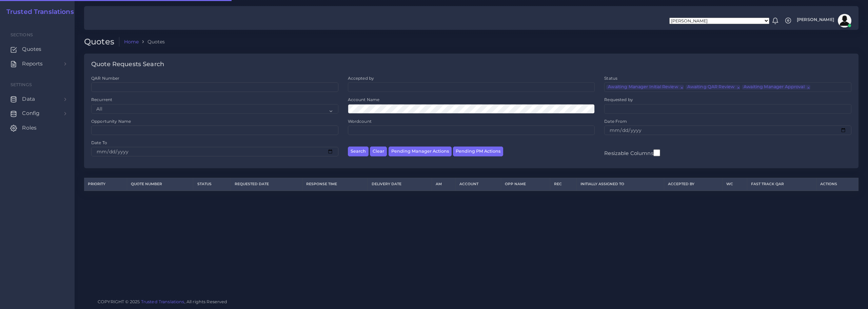  Describe the element at coordinates (611, 78) in the screenshot. I see `label: Status` at that location.